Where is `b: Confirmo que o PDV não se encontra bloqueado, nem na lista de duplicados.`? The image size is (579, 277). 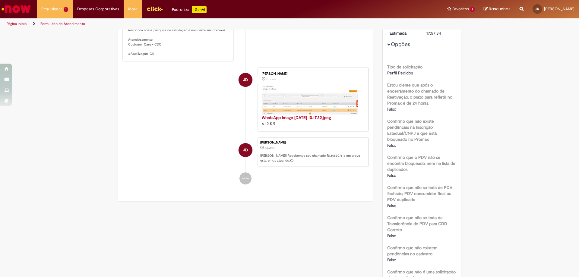
b: Confirmo que o PDV não se encontra bloqueado, nem na lista de duplicados. is located at coordinates (421, 163).